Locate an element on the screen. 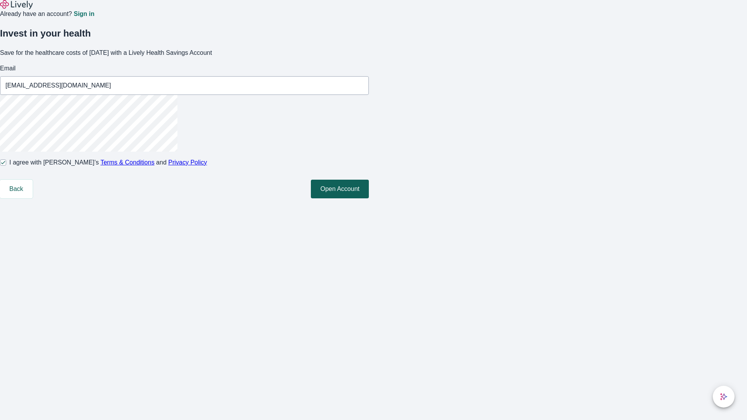 The image size is (747, 420). a: Privacy Policy is located at coordinates (188, 162).